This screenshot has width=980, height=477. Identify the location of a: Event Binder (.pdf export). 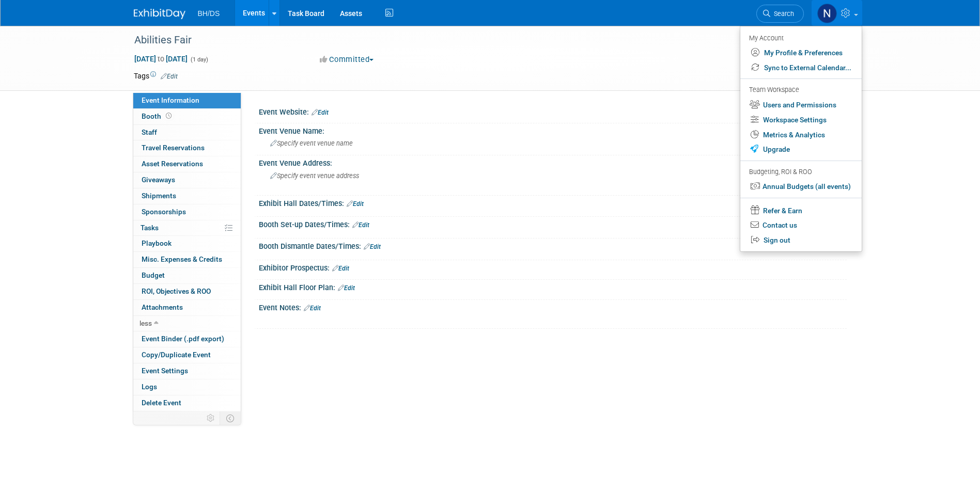
(187, 339).